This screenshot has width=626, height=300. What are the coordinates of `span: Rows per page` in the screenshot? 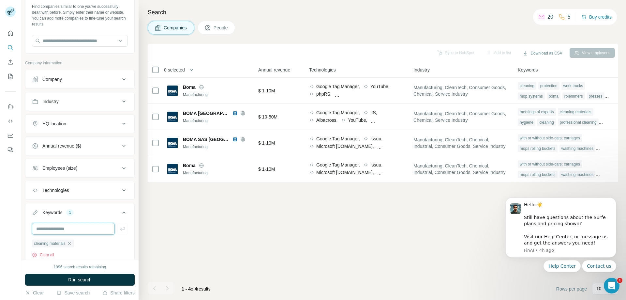 It's located at (572, 289).